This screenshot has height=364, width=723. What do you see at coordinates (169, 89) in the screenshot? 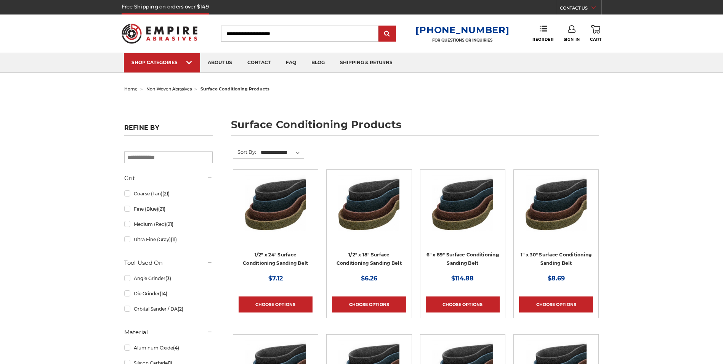
I see `a: non-woven abrasives` at bounding box center [169, 89].